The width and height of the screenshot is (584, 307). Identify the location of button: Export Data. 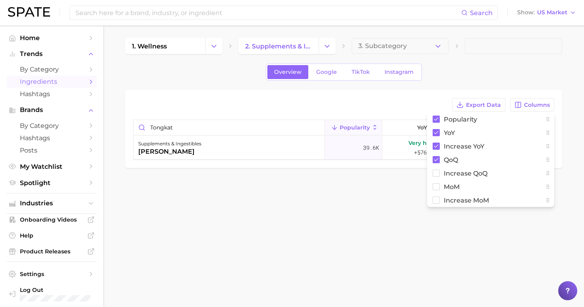
(479, 105).